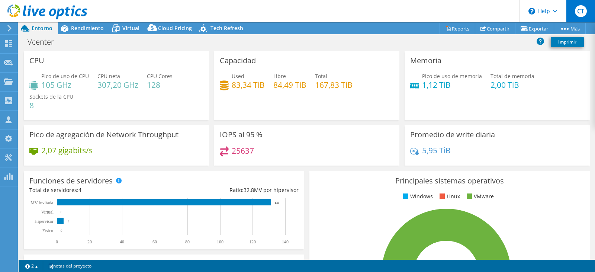 The width and height of the screenshot is (595, 272). I want to click on h4: 128, so click(160, 85).